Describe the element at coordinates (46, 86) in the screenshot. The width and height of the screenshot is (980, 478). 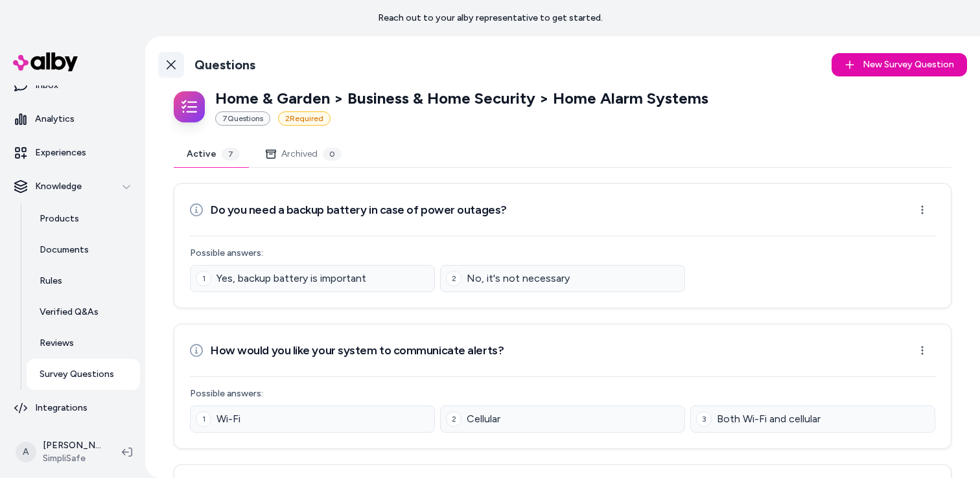
I see `p: Inbox` at that location.